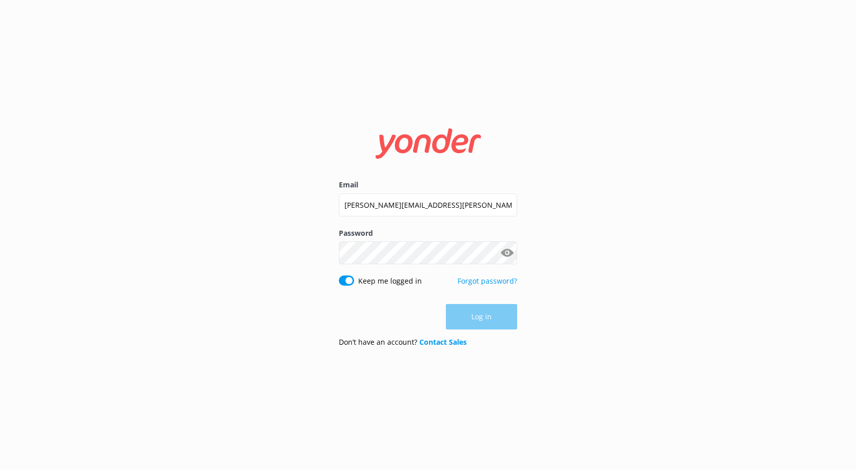  What do you see at coordinates (403, 343) in the screenshot?
I see `p: Don’t have an account?` at bounding box center [403, 343].